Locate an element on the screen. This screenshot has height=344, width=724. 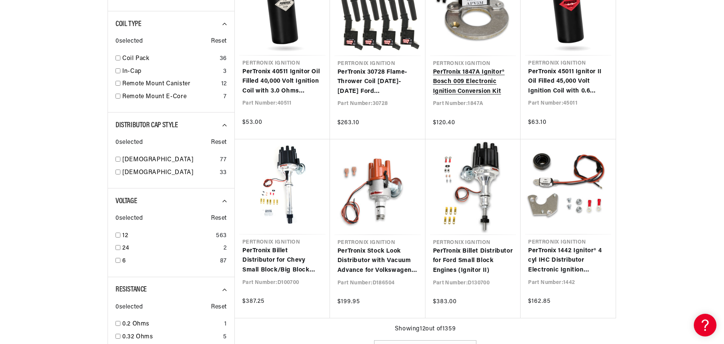
div: 12 is located at coordinates (224, 84).